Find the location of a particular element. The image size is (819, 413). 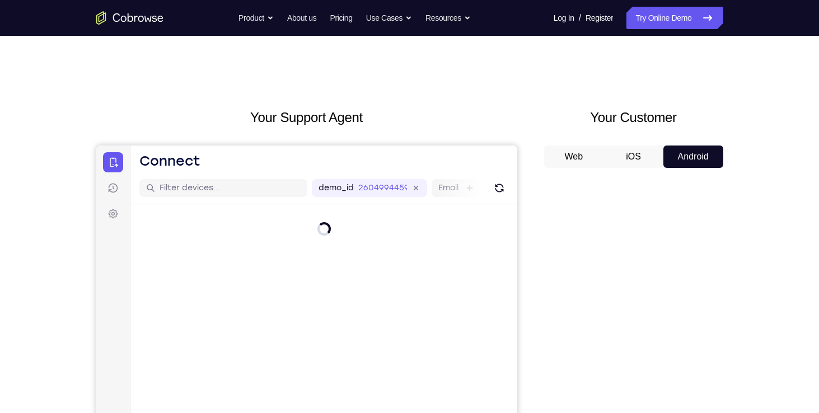

label: Email is located at coordinates (352, 43).